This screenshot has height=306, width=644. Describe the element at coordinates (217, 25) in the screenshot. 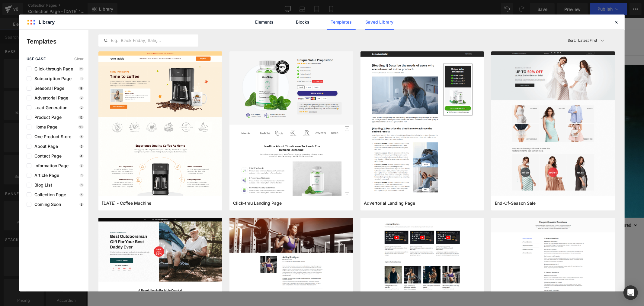

I see `span: Catalog` at that location.